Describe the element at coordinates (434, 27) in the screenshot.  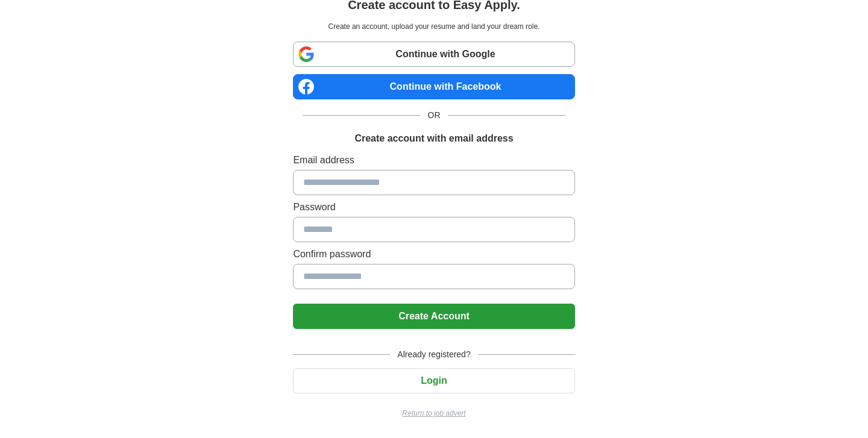
I see `p: Create an account, upload your resume and land your dream role.` at that location.